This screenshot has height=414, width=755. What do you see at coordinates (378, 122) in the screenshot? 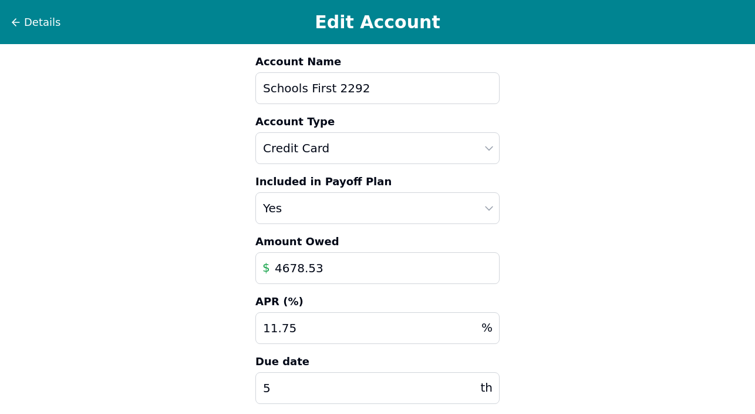
I see `label: Account Type` at bounding box center [378, 122].